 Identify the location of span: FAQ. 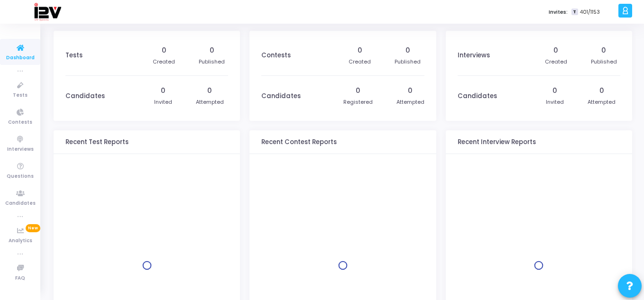
(20, 278).